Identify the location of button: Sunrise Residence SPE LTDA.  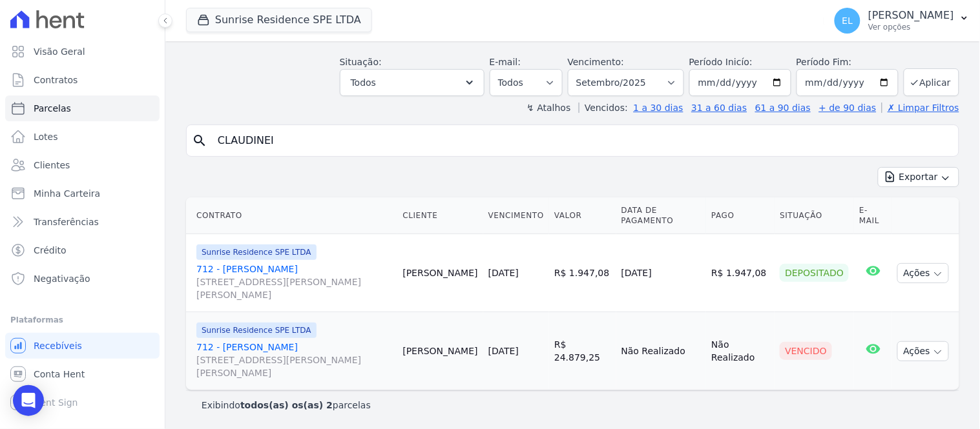
(279, 20).